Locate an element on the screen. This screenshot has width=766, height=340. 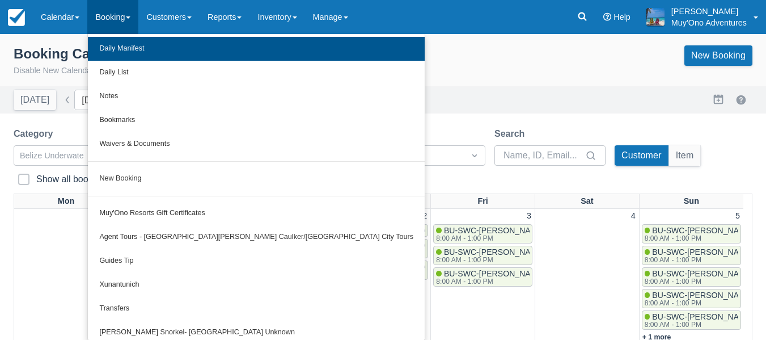
a: Notes is located at coordinates (256, 96).